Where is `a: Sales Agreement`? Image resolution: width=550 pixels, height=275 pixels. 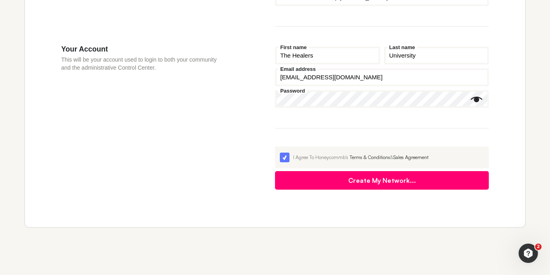
a: Sales Agreement is located at coordinates (411, 157).